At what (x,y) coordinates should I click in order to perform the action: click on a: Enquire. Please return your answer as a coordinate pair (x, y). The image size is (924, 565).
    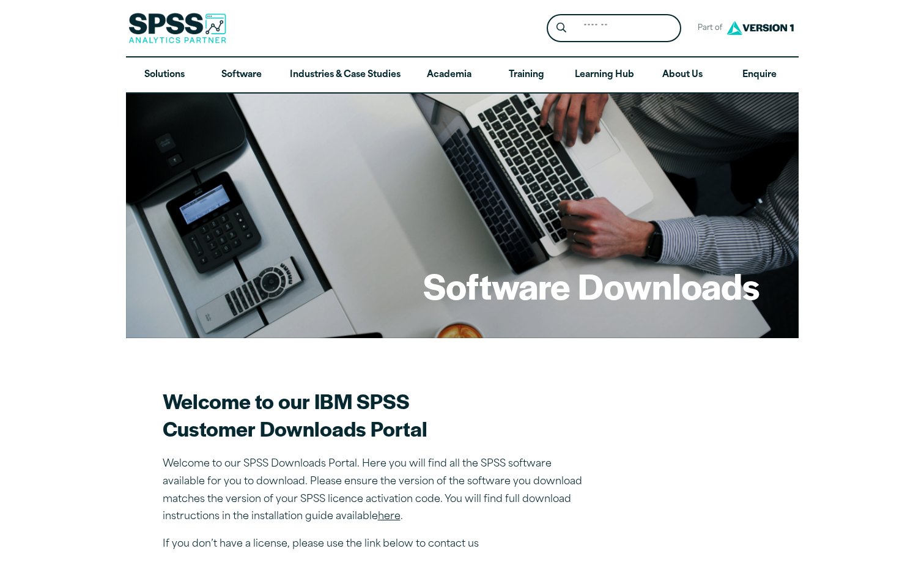
    Looking at the image, I should click on (759, 75).